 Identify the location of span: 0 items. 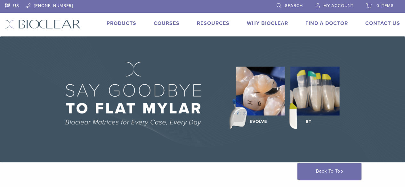
(385, 6).